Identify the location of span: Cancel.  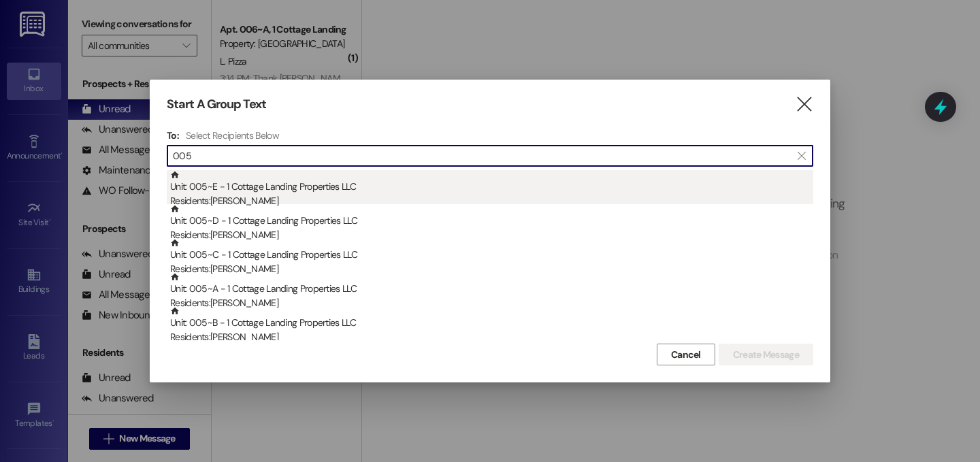
(686, 354).